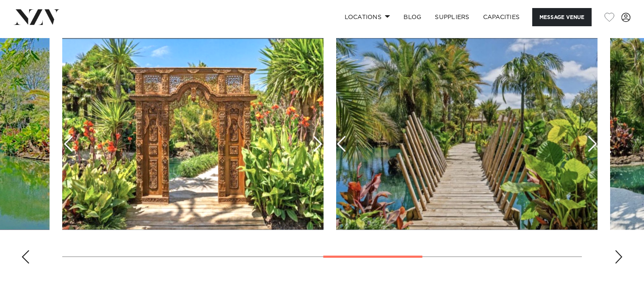 The width and height of the screenshot is (644, 294). What do you see at coordinates (412, 17) in the screenshot?
I see `a: BLOG` at bounding box center [412, 17].